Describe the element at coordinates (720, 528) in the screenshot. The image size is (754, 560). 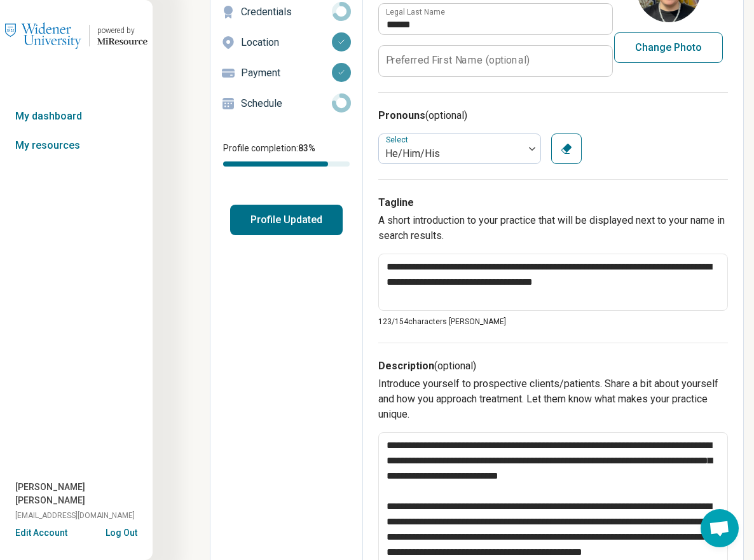
I see `div: Open chat` at that location.